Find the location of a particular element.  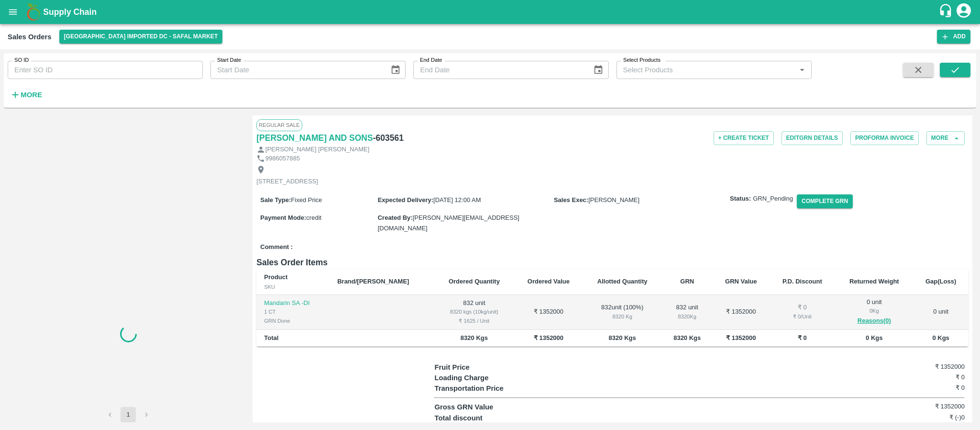

label: Comment : is located at coordinates (276, 248).